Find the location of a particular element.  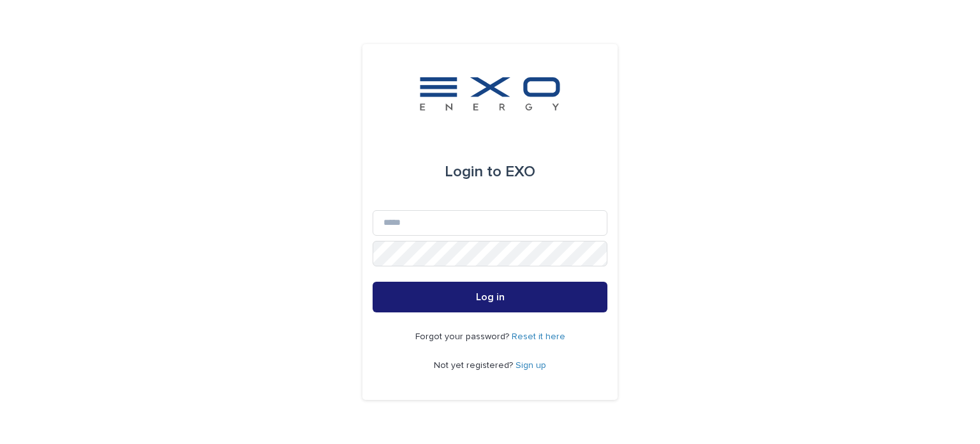

div: EXO is located at coordinates (490, 172).